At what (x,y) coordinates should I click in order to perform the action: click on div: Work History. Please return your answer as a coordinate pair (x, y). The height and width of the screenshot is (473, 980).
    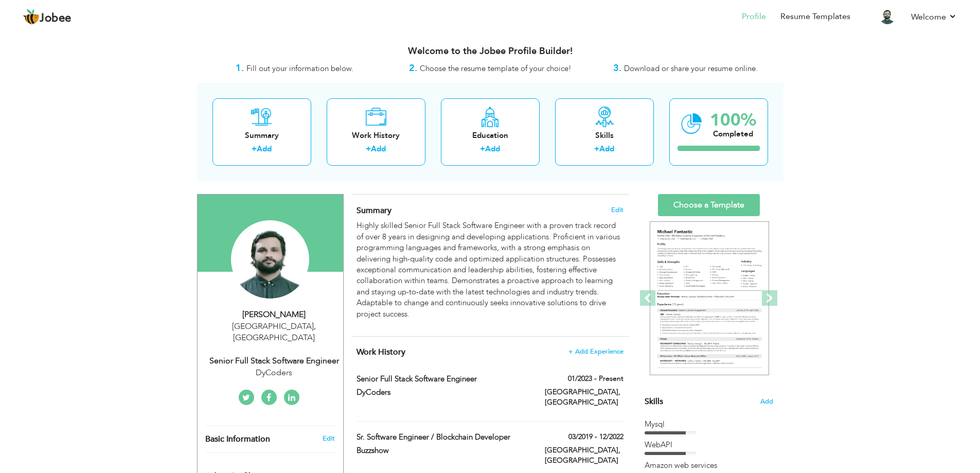
    Looking at the image, I should click on (376, 135).